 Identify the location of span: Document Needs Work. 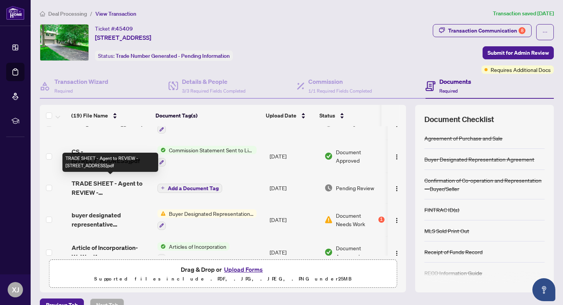
(356, 220).